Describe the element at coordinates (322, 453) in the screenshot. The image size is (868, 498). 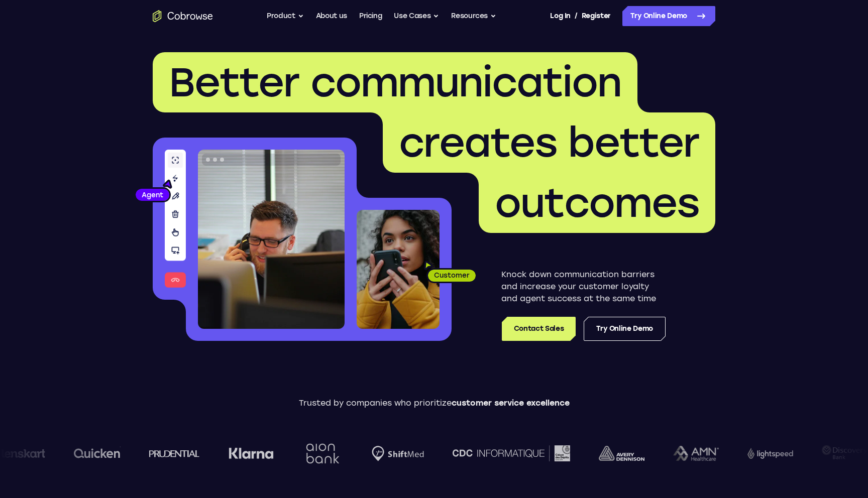
I see `img: Aion Bank` at that location.